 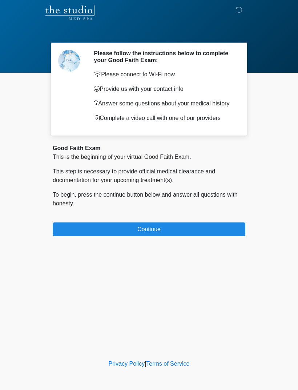 What do you see at coordinates (164, 74) in the screenshot?
I see `p: Please connect to Wi-Fi now` at bounding box center [164, 74].